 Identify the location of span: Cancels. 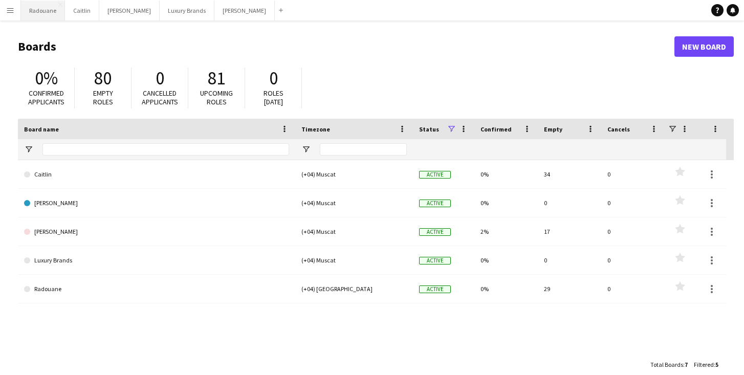
(619, 129).